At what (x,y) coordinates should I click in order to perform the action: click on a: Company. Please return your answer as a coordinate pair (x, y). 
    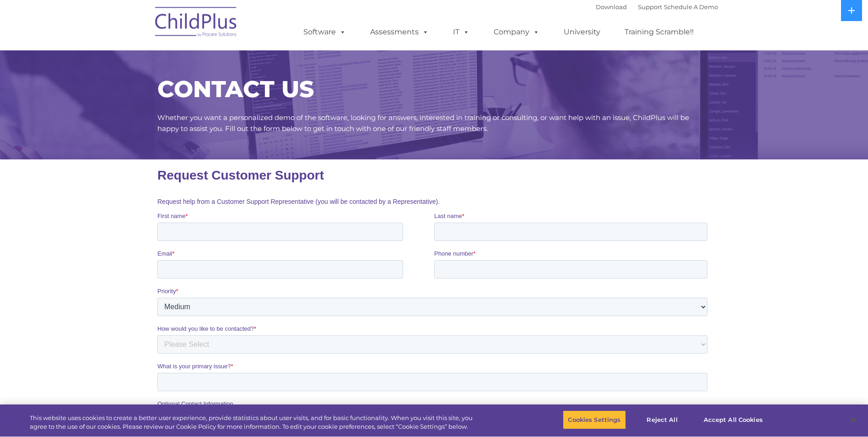
    Looking at the image, I should click on (516, 32).